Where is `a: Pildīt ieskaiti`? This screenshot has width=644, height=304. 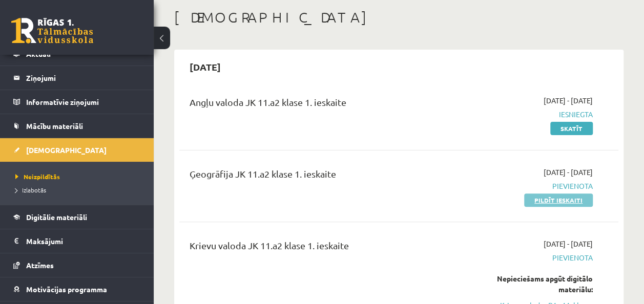
a: Pildīt ieskaiti is located at coordinates (558, 200).